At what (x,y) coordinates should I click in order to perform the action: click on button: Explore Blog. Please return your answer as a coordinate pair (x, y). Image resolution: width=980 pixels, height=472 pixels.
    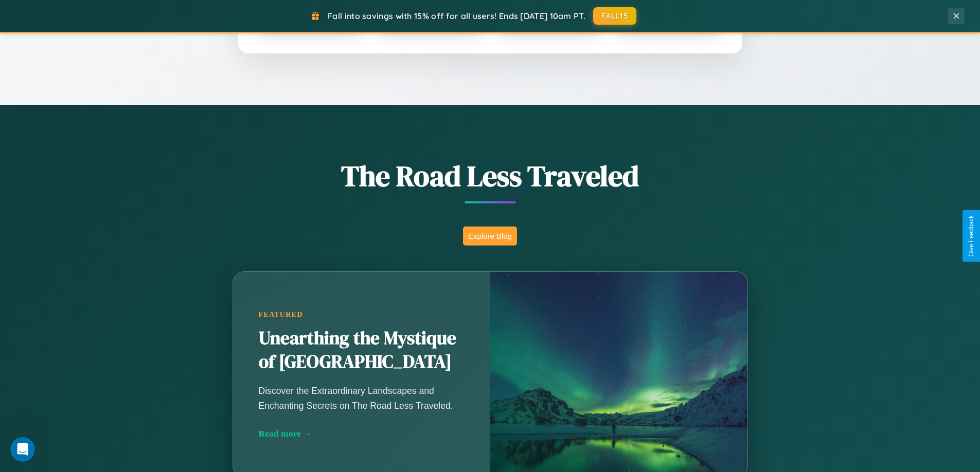
    Looking at the image, I should click on (490, 236).